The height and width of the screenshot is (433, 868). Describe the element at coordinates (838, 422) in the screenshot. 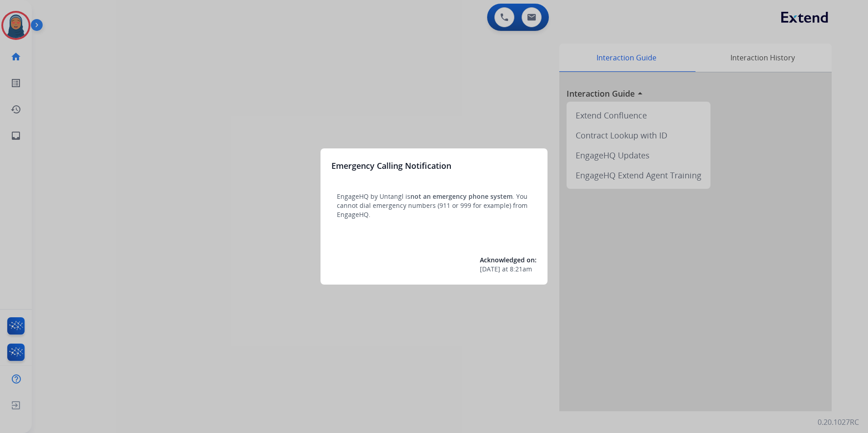

I see `p: 0.20.1027RC` at that location.